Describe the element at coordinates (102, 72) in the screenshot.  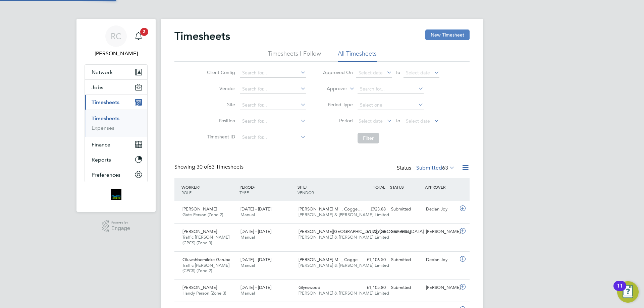
I see `span: Network` at that location.